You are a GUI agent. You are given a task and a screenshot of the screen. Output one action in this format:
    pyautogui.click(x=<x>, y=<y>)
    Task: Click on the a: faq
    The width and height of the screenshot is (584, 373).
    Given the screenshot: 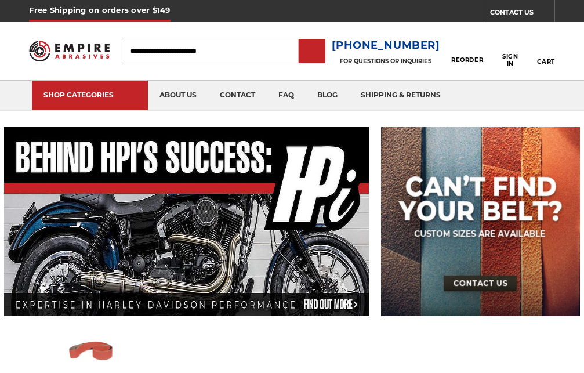 What is the action you would take?
    pyautogui.click(x=286, y=95)
    